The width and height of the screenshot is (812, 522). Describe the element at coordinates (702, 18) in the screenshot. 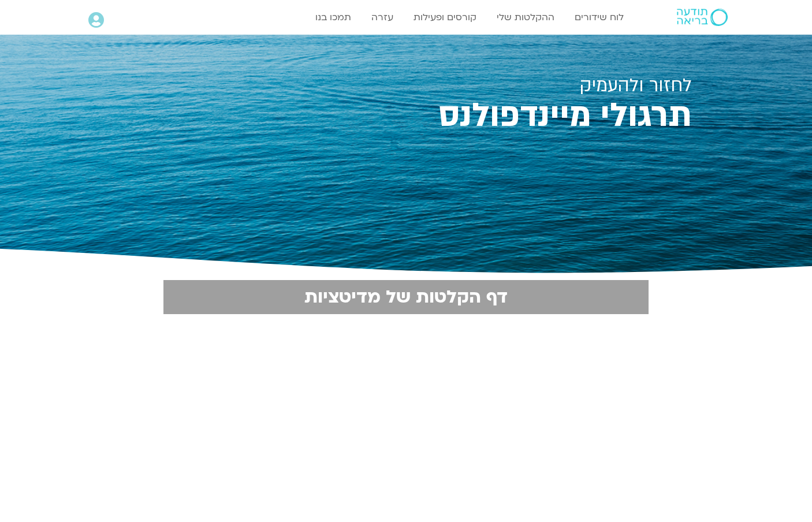

I see `img: תודעה בריאה` at that location.